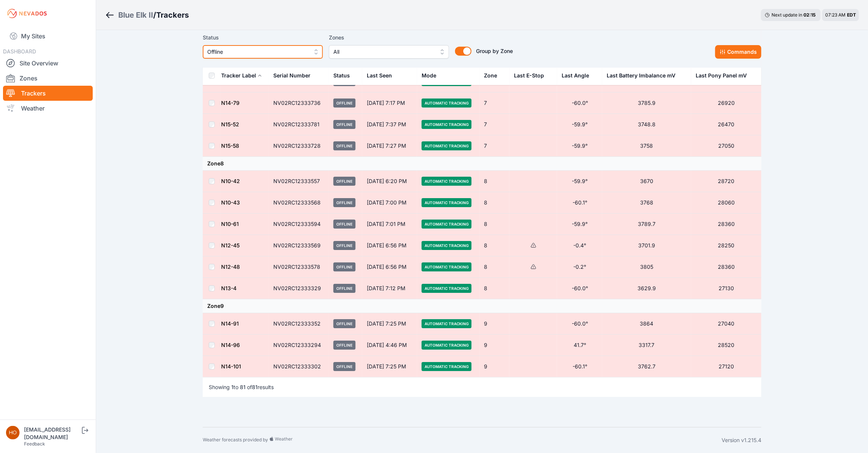 This screenshot has height=453, width=868. Describe the element at coordinates (646, 245) in the screenshot. I see `td: 3701.9` at that location.